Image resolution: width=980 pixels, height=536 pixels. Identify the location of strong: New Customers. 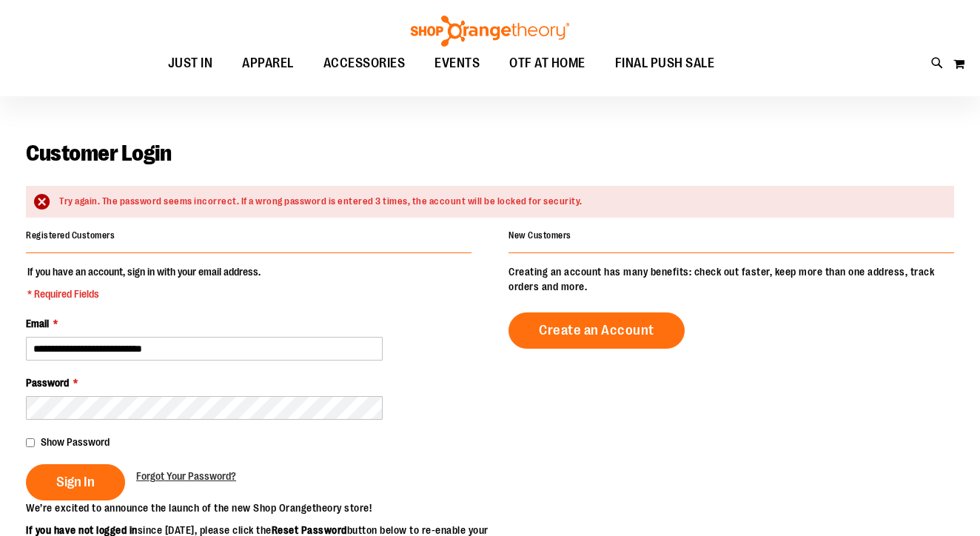
(540, 235).